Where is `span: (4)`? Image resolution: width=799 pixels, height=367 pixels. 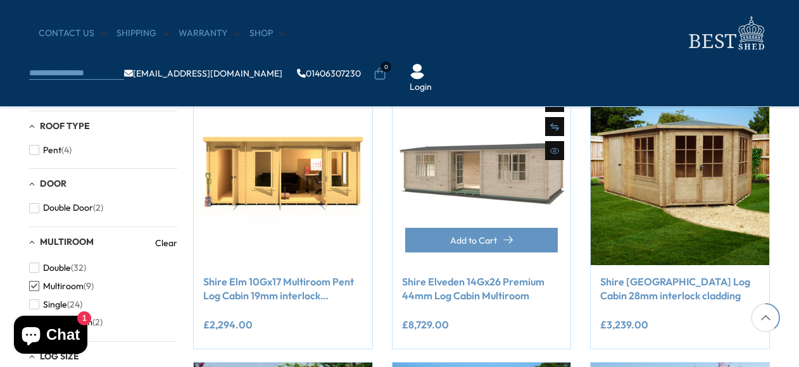 span: (4) is located at coordinates (67, 150).